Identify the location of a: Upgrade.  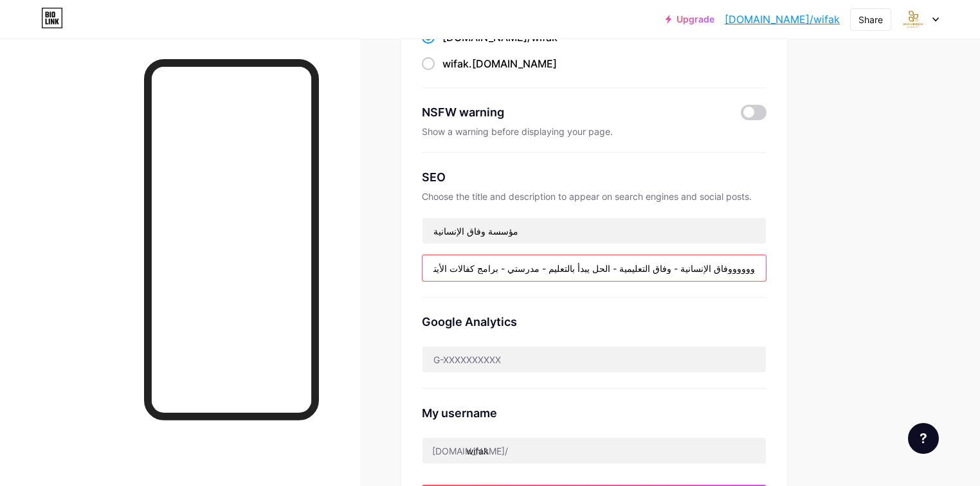
(690, 19).